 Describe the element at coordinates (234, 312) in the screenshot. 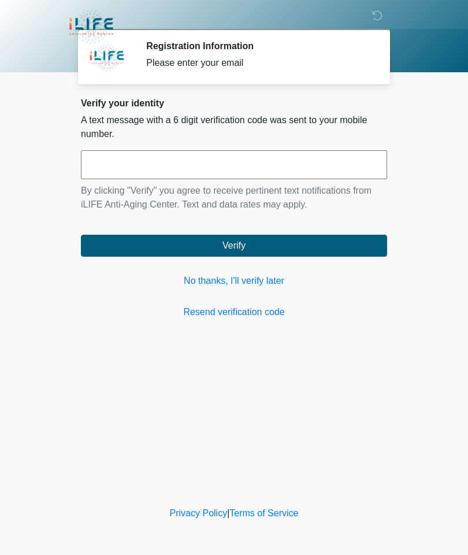

I see `a: Resend verification code` at that location.